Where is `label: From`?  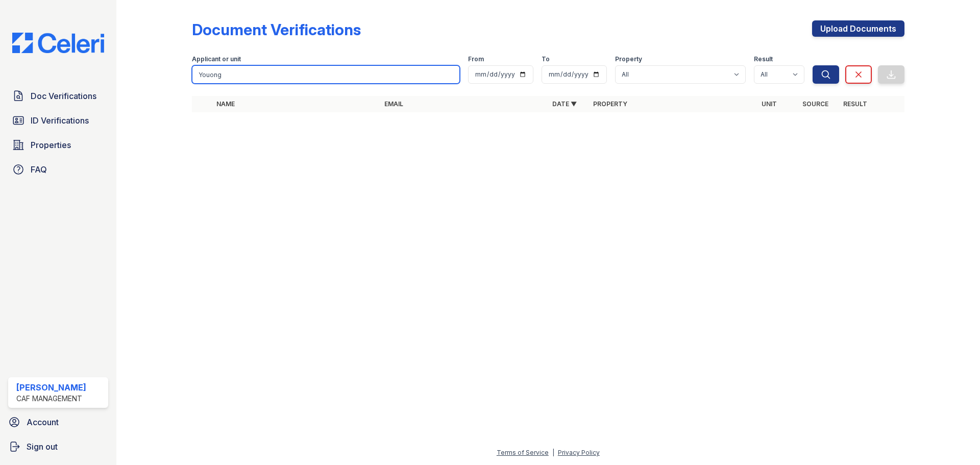 label: From is located at coordinates (476, 59).